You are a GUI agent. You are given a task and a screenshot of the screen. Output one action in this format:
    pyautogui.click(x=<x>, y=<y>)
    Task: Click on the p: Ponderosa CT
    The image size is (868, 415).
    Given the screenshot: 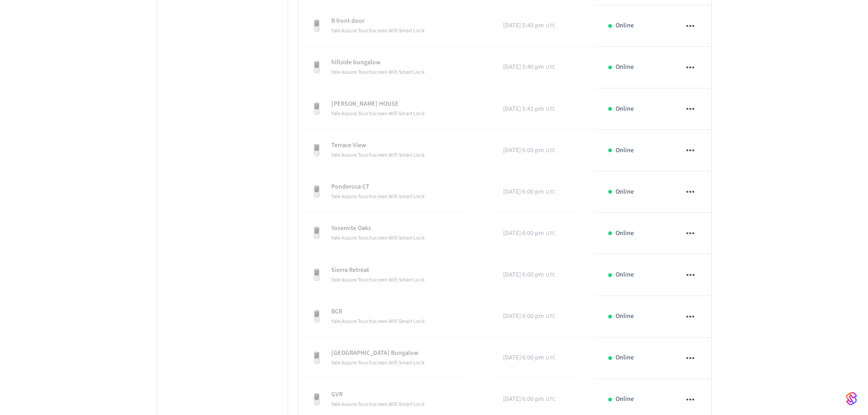 What is the action you would take?
    pyautogui.click(x=378, y=186)
    